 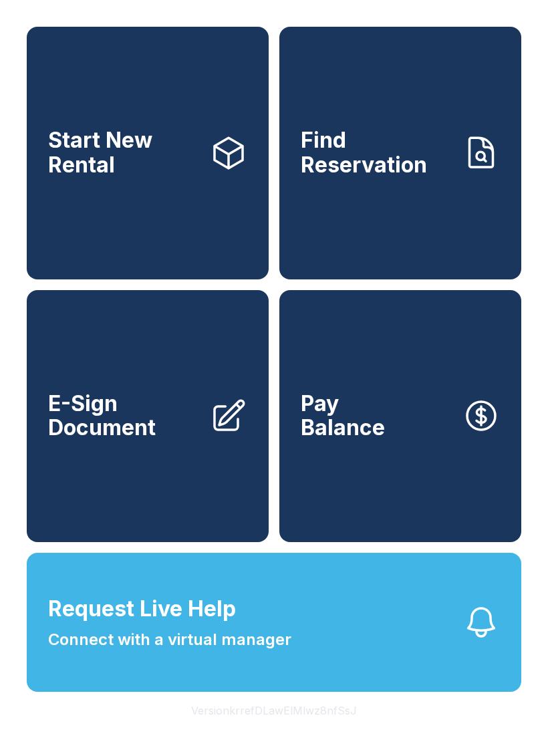 What do you see at coordinates (376, 153) in the screenshot?
I see `span: Find Reservation` at bounding box center [376, 153].